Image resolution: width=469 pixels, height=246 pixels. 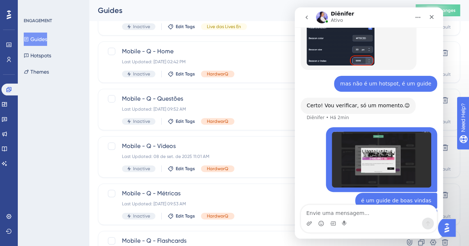 What do you see at coordinates (91, 77) in the screenshot?
I see `div: mas não é um hotspot, é um guide` at bounding box center [91, 77].